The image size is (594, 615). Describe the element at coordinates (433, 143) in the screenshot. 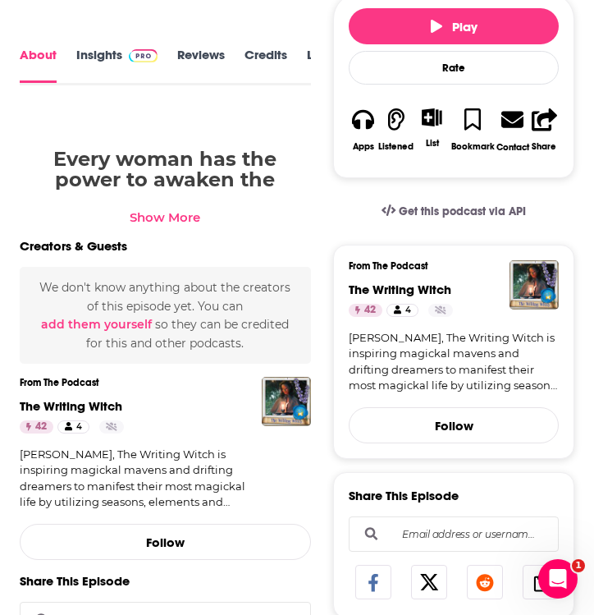

I see `div: List` at that location.